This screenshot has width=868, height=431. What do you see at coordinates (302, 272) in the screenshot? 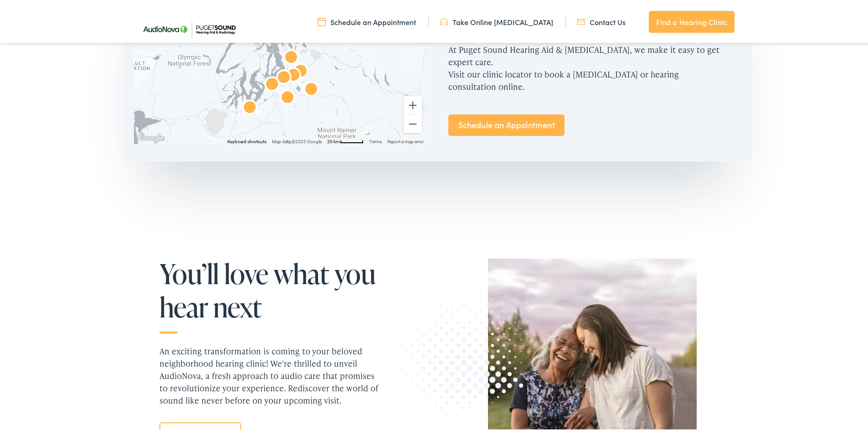
I see `span: what` at bounding box center [302, 272].